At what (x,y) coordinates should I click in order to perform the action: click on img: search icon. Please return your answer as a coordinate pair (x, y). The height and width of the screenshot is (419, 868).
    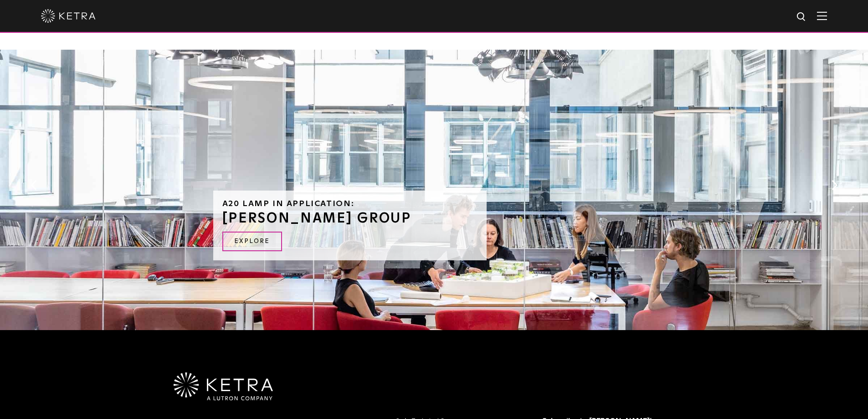
    Looking at the image, I should click on (802, 17).